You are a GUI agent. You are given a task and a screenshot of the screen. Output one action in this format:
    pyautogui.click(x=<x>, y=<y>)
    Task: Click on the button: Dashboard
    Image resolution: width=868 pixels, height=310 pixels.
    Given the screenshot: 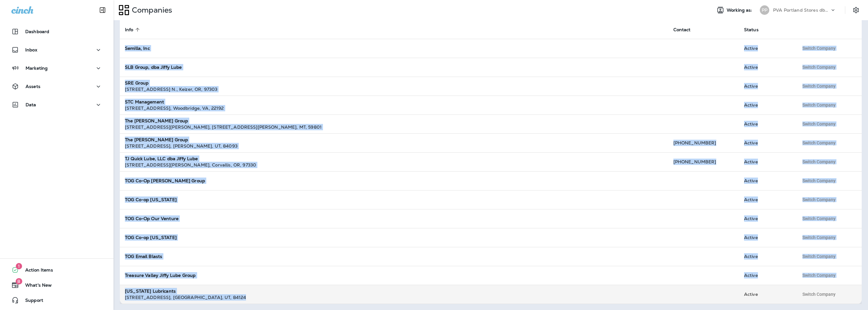 What is the action you would take?
    pyautogui.click(x=57, y=32)
    